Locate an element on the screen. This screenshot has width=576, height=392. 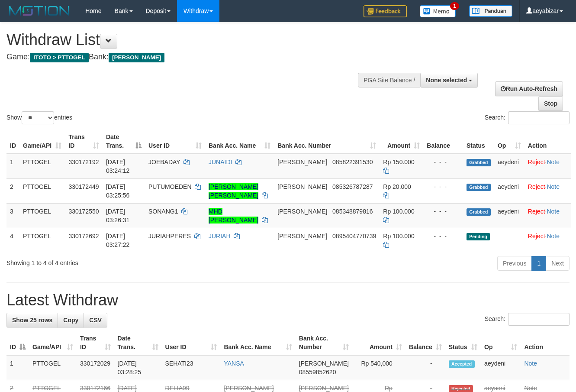
span: None selected is located at coordinates (446, 80).